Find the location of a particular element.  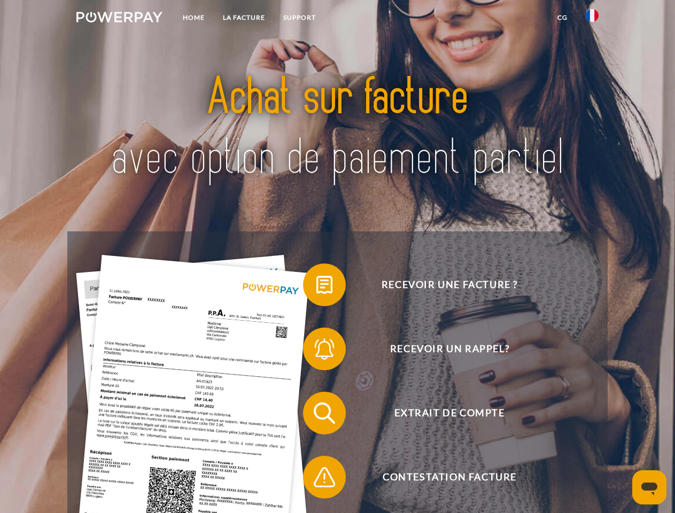

a: Home is located at coordinates (193, 18).